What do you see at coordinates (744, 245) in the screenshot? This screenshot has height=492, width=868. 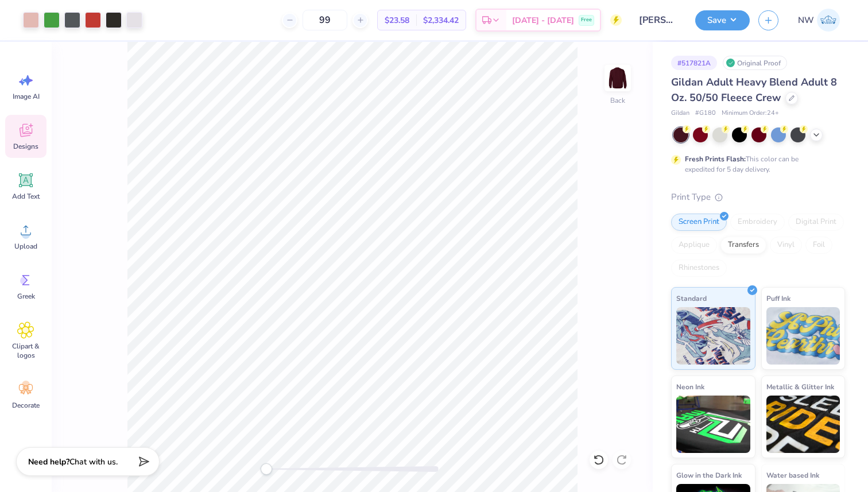 I see `div: Transfers` at bounding box center [744, 245].